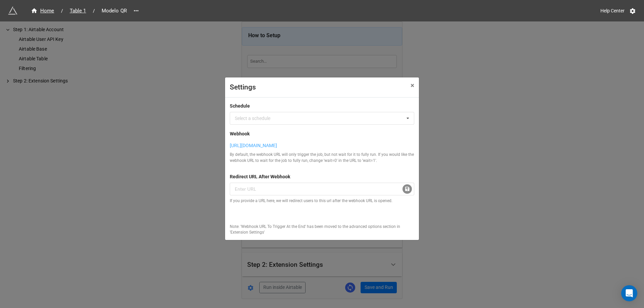 The height and width of the screenshot is (308, 644). I want to click on b: Schedule, so click(240, 106).